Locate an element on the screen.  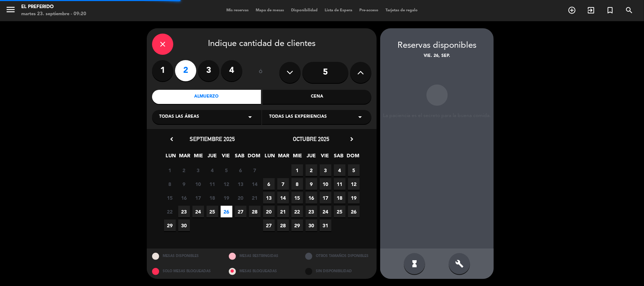
span: Disponibilidad is located at coordinates (304, 11).